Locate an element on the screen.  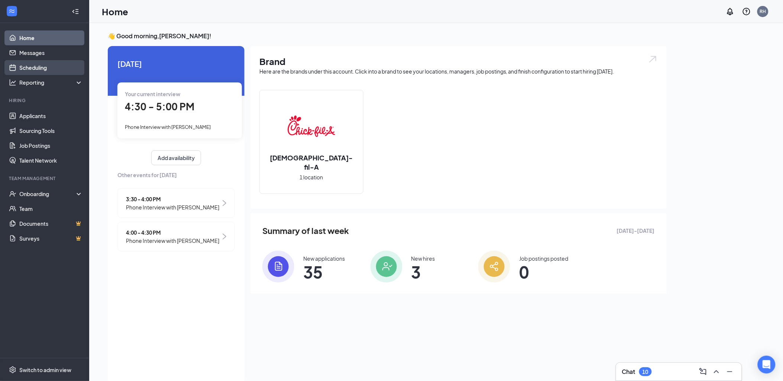
button: ChevronUp is located at coordinates (717, 372).